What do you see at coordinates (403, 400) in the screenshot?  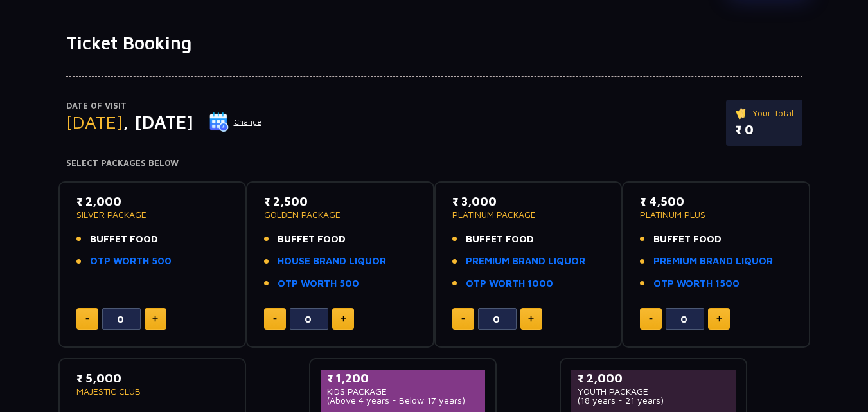 I see `p: (Above 4 years - Below 17 years)` at bounding box center [403, 400].